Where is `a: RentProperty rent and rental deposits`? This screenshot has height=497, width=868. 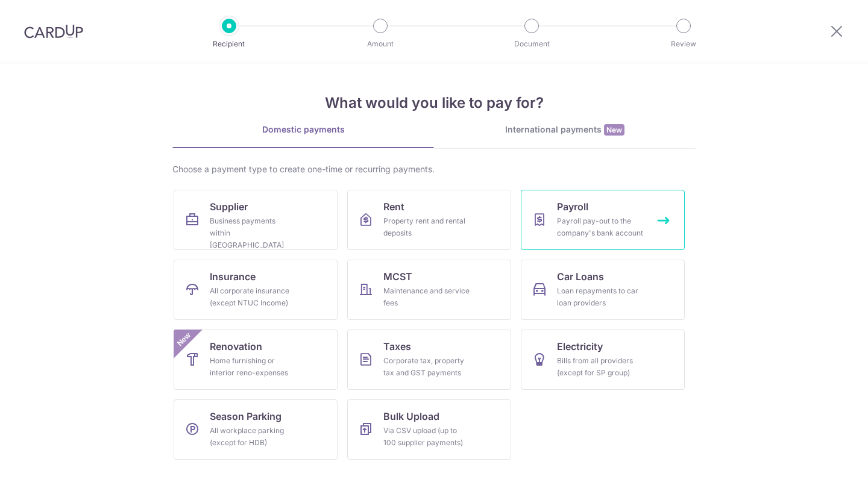
a: RentProperty rent and rental deposits is located at coordinates (429, 220).